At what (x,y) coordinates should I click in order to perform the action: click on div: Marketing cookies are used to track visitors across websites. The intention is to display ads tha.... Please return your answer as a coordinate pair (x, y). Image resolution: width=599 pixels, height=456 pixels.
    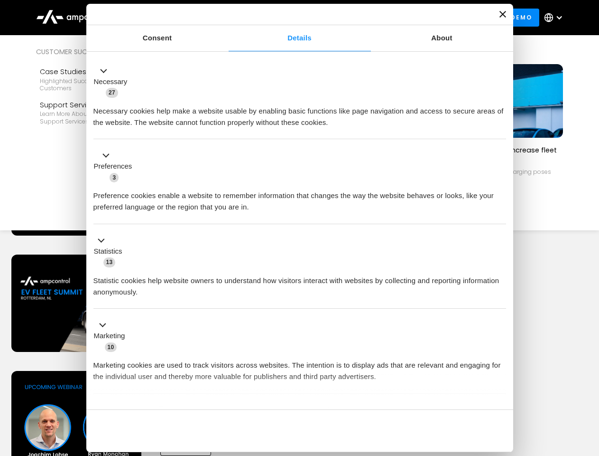
    Looking at the image, I should click on (300, 367).